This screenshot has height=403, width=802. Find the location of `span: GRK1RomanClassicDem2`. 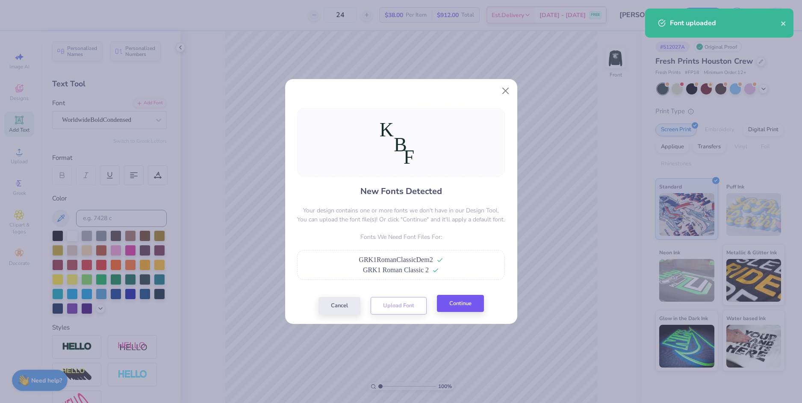

span: GRK1RomanClassicDem2 is located at coordinates (395, 260).